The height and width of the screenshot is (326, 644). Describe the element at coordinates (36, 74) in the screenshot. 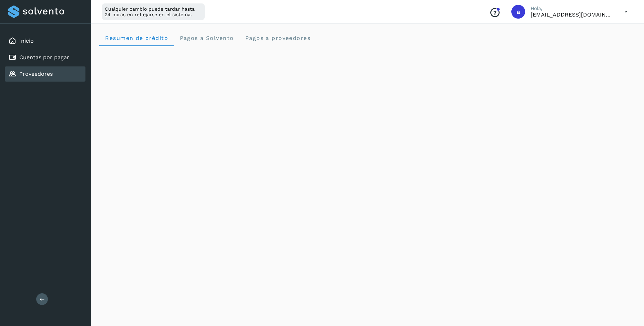

I see `a: Proveedores` at that location.